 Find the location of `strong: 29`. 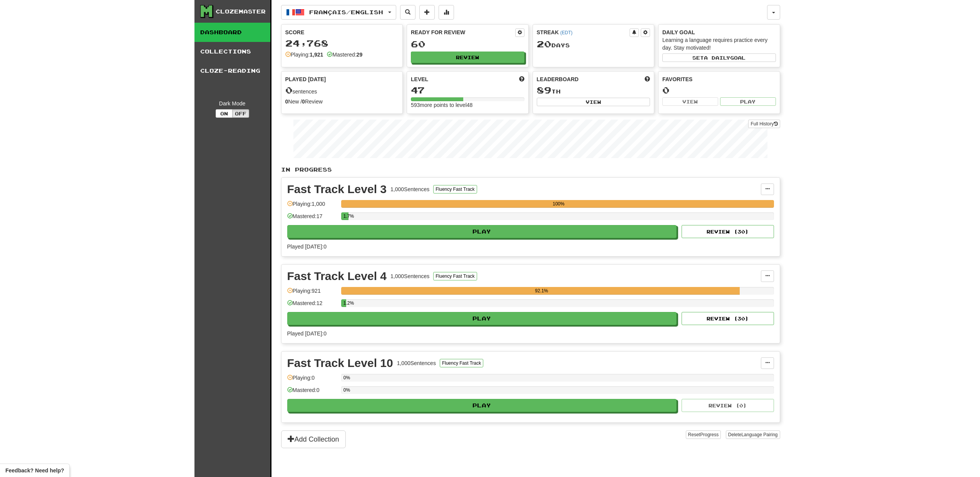

strong: 29 is located at coordinates (359, 54).